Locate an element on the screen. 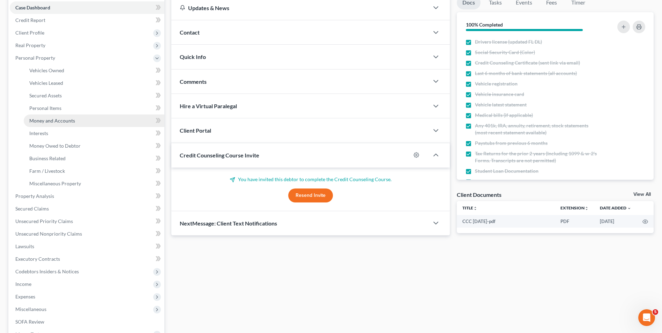  a: Farm / Livestock is located at coordinates (94, 171).